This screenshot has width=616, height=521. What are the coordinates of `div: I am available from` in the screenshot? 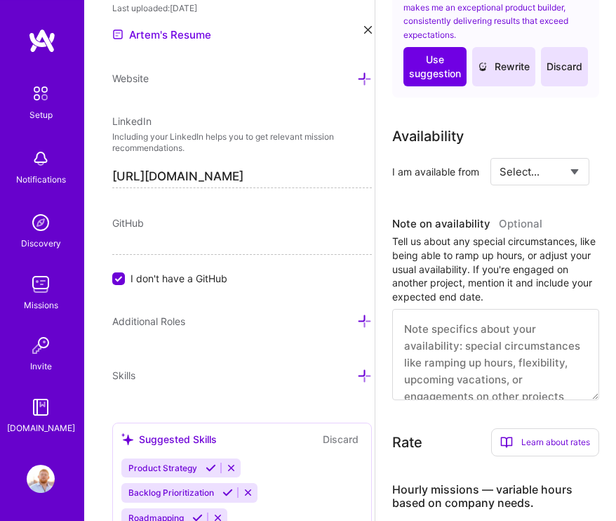 It's located at (436, 172).